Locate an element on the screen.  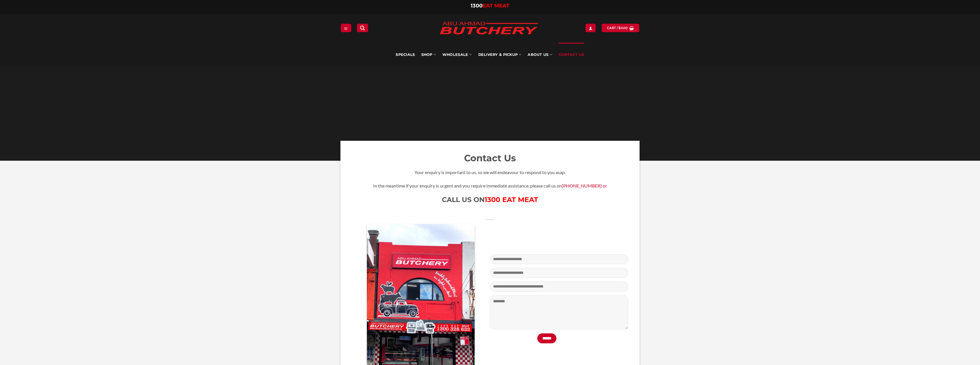
p: In the meantime if your enquiry is urgent and you require immediate assistance, please call us on is located at coordinates (490, 186).